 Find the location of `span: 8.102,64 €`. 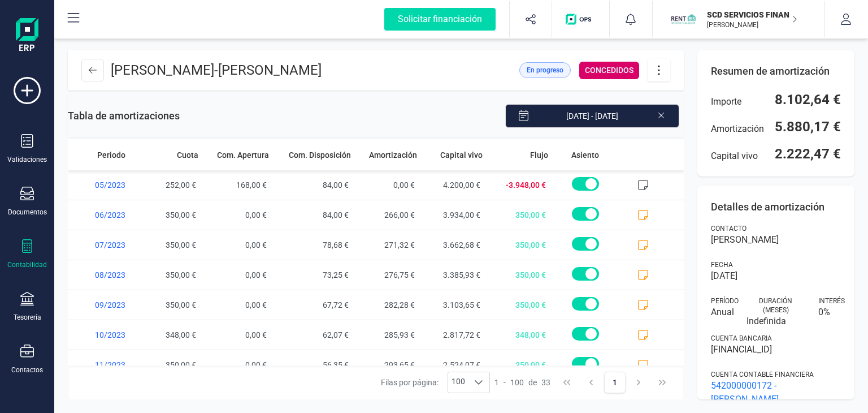

span: 8.102,64 € is located at coordinates (808, 100).